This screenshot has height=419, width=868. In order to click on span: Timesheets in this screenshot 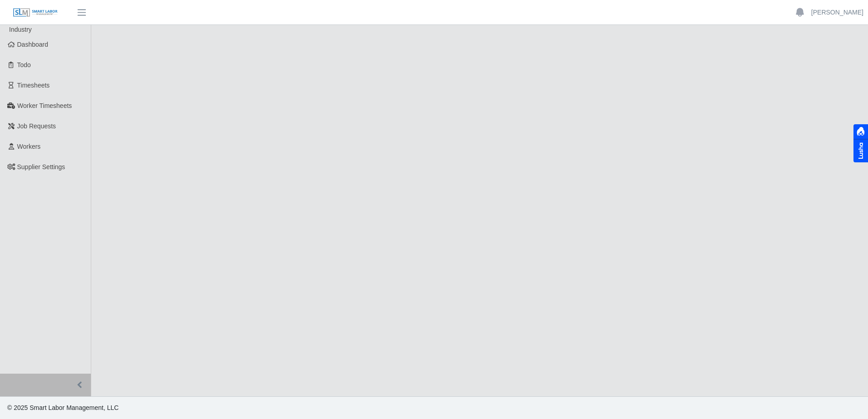, I will do `click(33, 86)`.